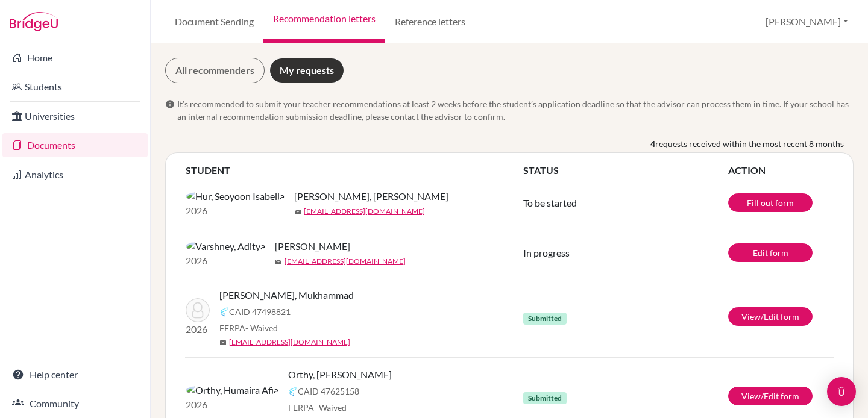 The width and height of the screenshot is (868, 418). Describe the element at coordinates (260, 312) in the screenshot. I see `span: CAID 47498821` at that location.